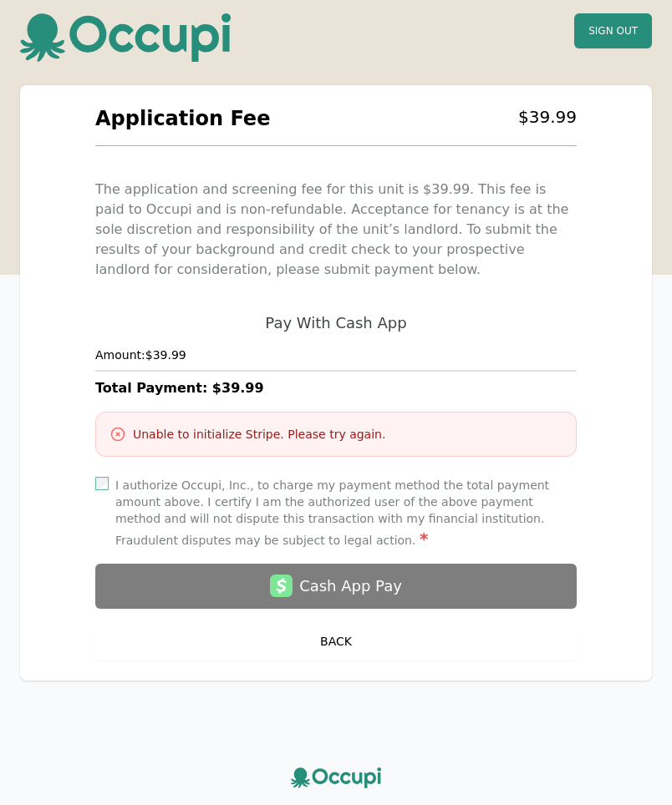 The width and height of the screenshot is (672, 805). Describe the element at coordinates (346, 514) in the screenshot. I see `label: I authorize Occupi, Inc., to charge my payment method the total payment amount above. I certify I...` at that location.